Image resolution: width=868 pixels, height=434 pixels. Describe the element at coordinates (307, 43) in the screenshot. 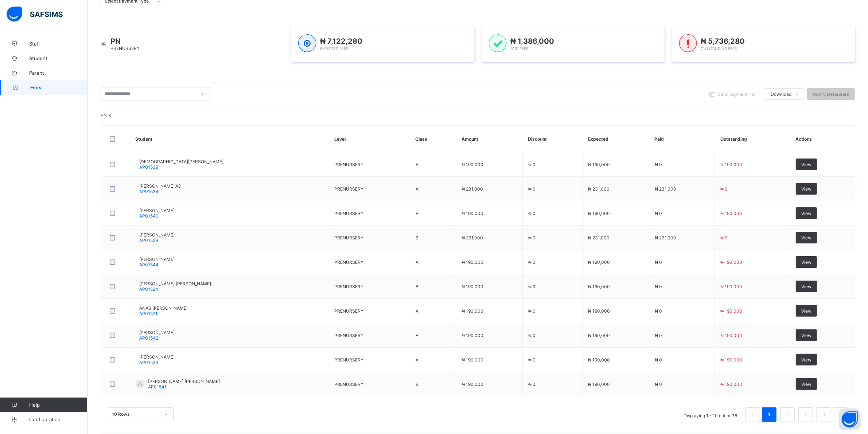

I see `img: expected-1.03dd87d44185fb6c27cc9b2570c10499.svg` at that location.